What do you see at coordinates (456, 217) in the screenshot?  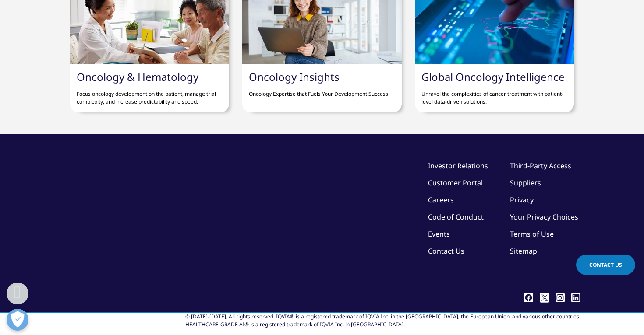 I see `a: Code of Conduct` at bounding box center [456, 217].